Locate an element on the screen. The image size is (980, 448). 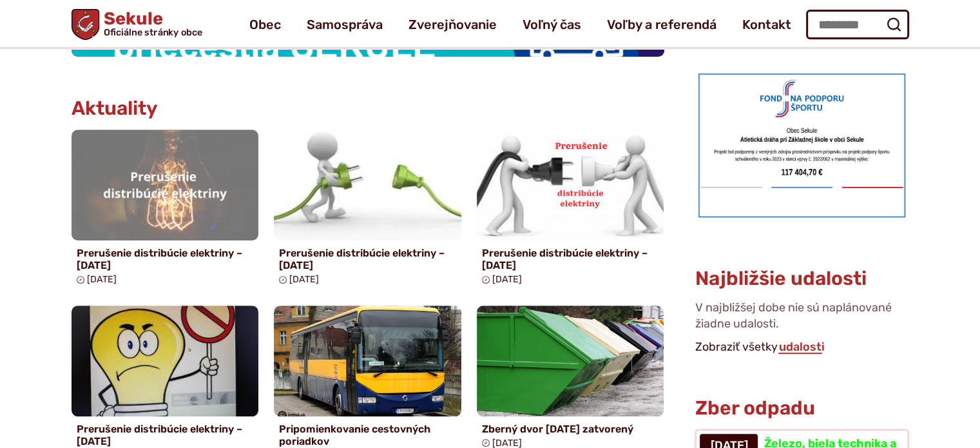
a: Zobraziť všetky udalosti is located at coordinates (801, 347).